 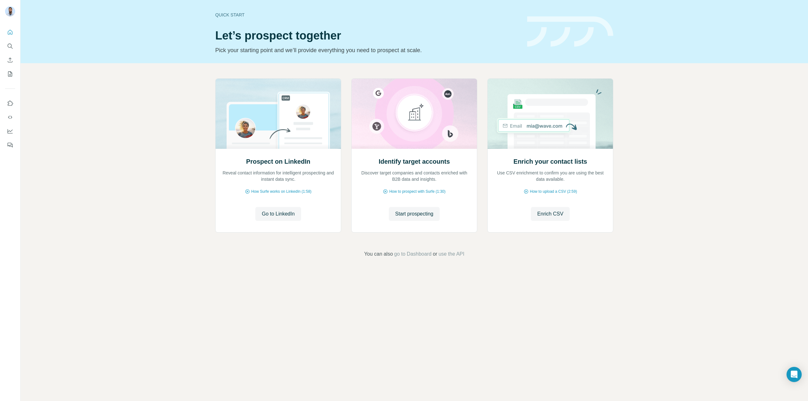 I want to click on h2: Prospect on LinkedIn, so click(x=278, y=161).